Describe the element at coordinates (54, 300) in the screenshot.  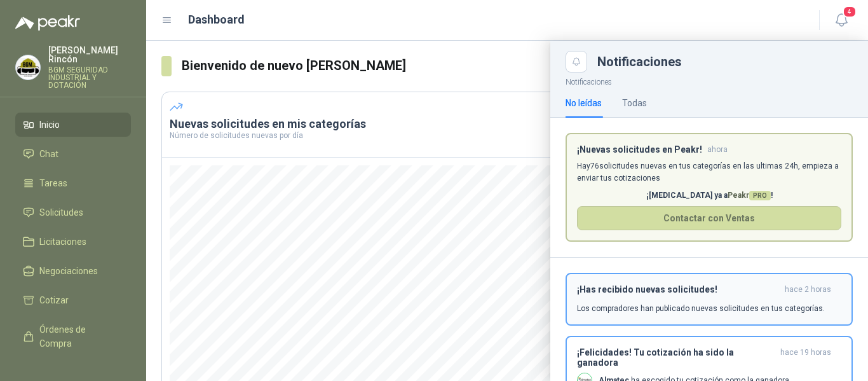
I see `span: Cotizar` at that location.